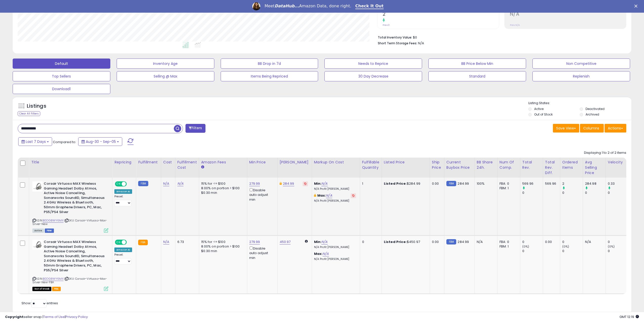  I want to click on div: 0.00, so click(551, 242).